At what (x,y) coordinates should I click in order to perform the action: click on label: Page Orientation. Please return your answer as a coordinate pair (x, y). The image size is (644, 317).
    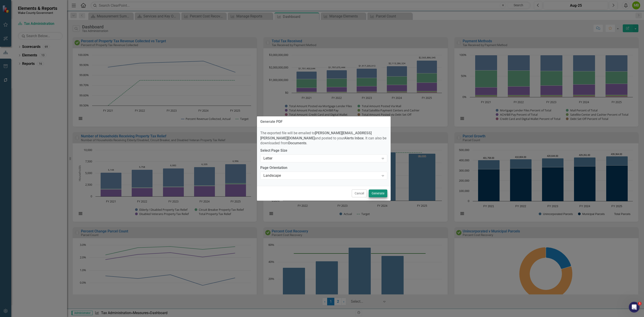
    Looking at the image, I should click on (324, 168).